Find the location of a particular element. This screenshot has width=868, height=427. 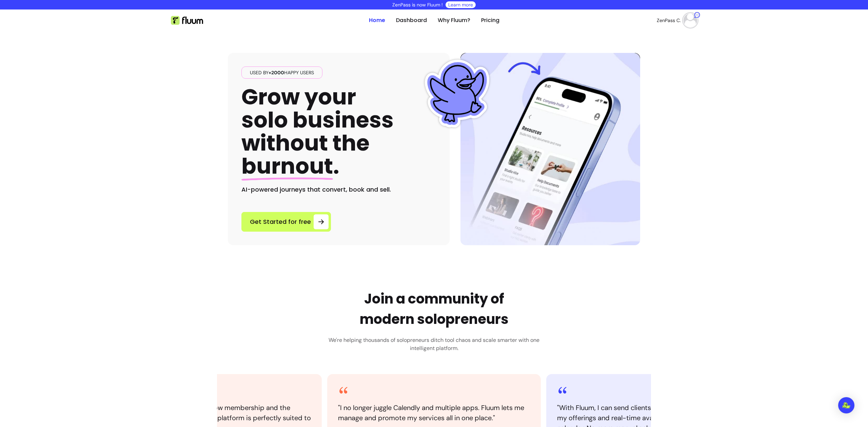

p: ZenPass is now Fluum ! is located at coordinates (417, 5).